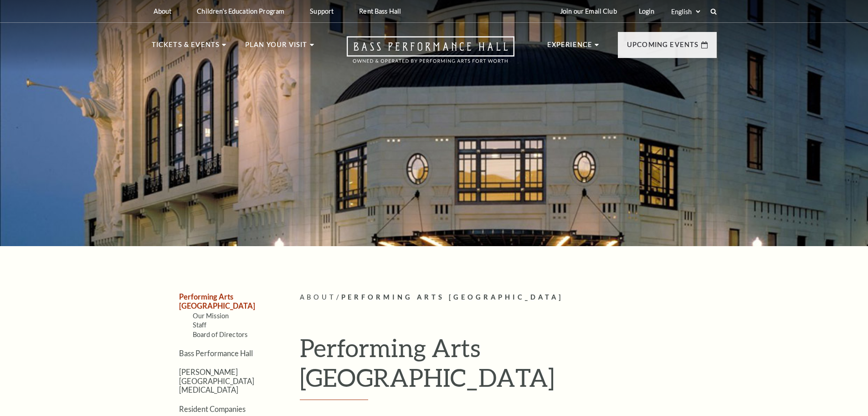 The width and height of the screenshot is (868, 416). I want to click on a: Board of Directors, so click(220, 334).